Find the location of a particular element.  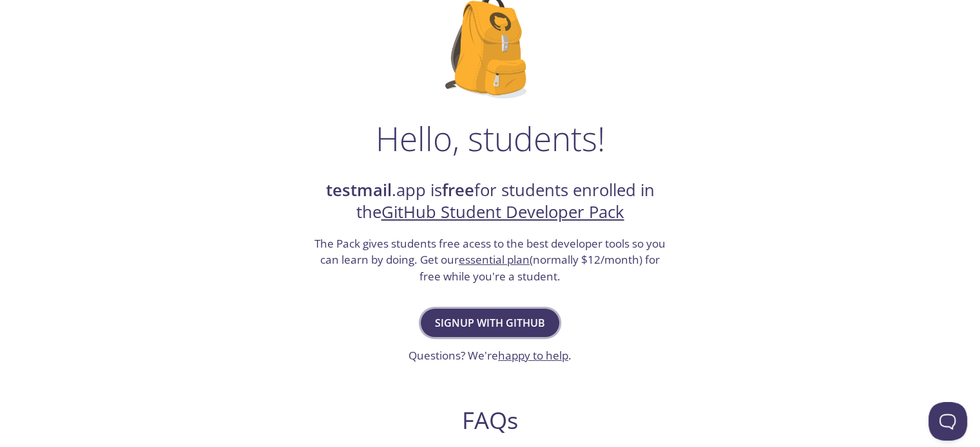

strong: free is located at coordinates (458, 190).